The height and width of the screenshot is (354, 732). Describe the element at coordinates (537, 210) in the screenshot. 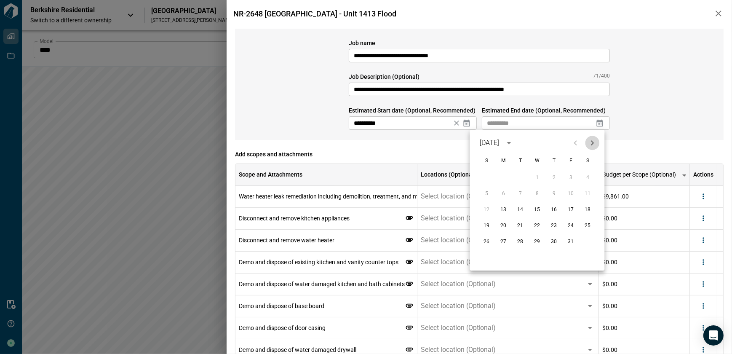

I see `button: 15` at that location.